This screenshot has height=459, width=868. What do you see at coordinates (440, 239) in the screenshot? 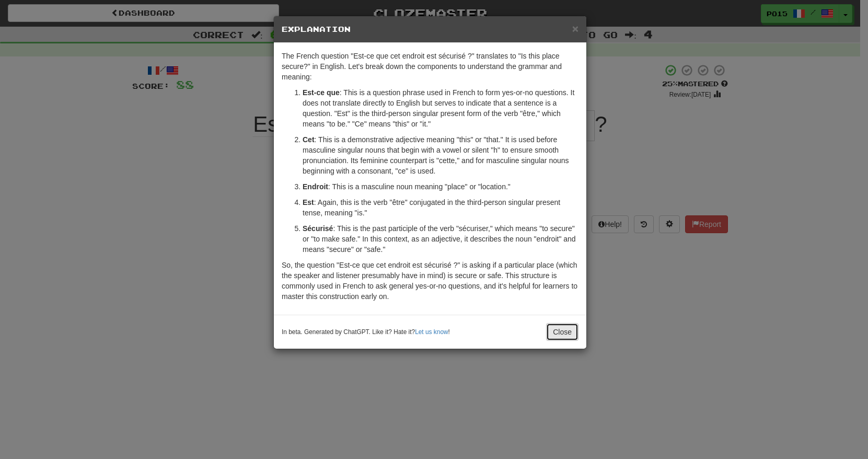
I see `p: : This is the past participle of the verb "sécuriser," which means "to secure" or "to make safe."...` at bounding box center [440, 239].